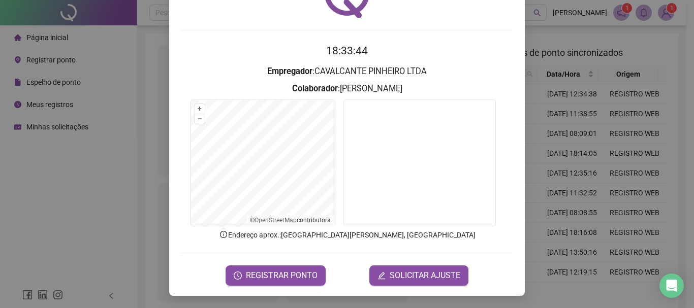  I want to click on span: edit, so click(382, 276).